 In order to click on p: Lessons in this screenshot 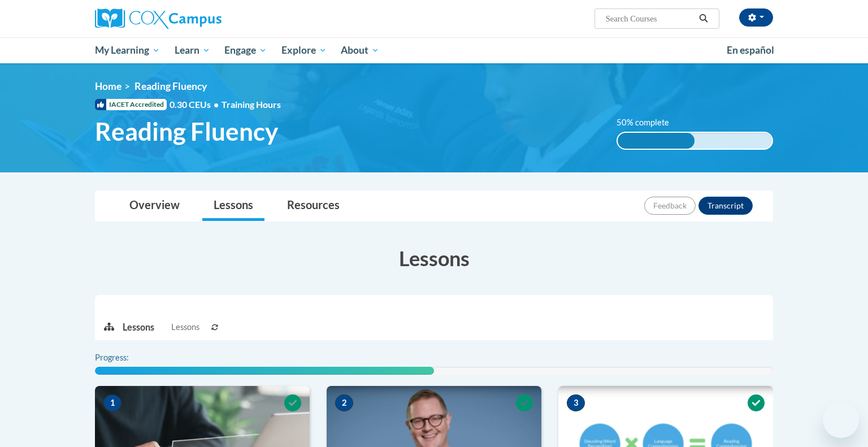, I will do `click(139, 328)`.